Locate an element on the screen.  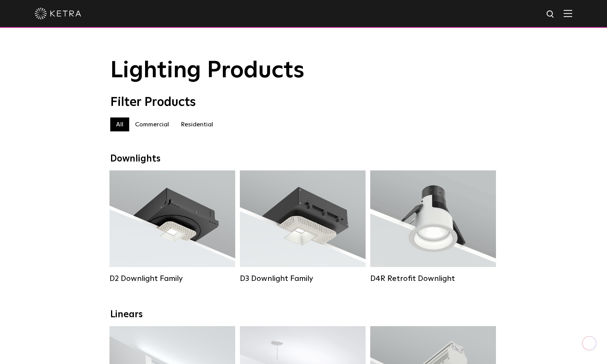
a: D2 Downlight Family Lumen Output:1200Colors:White / Black / Gloss Black / Silver / Bronze / Silve... is located at coordinates (172, 227).